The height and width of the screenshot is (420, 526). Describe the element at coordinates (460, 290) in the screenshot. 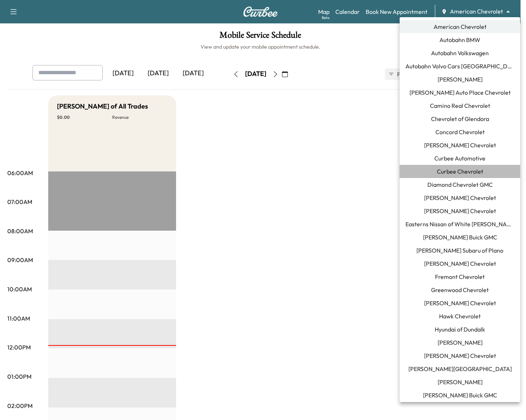

I see `span: Greenwood Chevrolet` at that location.